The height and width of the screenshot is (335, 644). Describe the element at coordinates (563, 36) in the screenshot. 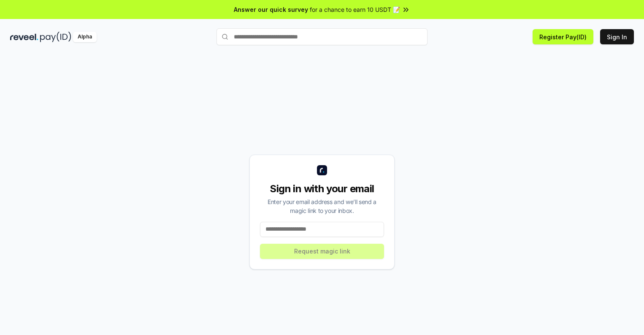

I see `button: Register Pay(ID)` at that location.